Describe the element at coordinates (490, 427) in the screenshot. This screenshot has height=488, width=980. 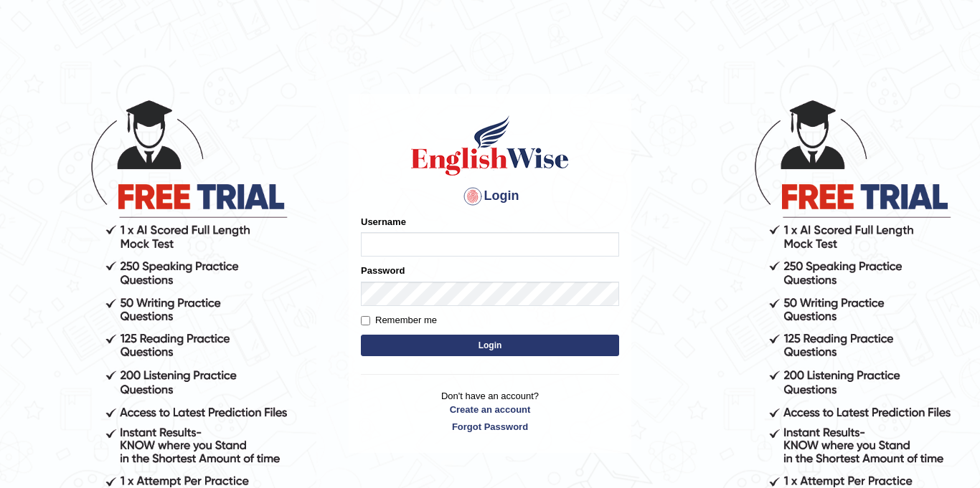
I see `a: Forgot Password` at that location.